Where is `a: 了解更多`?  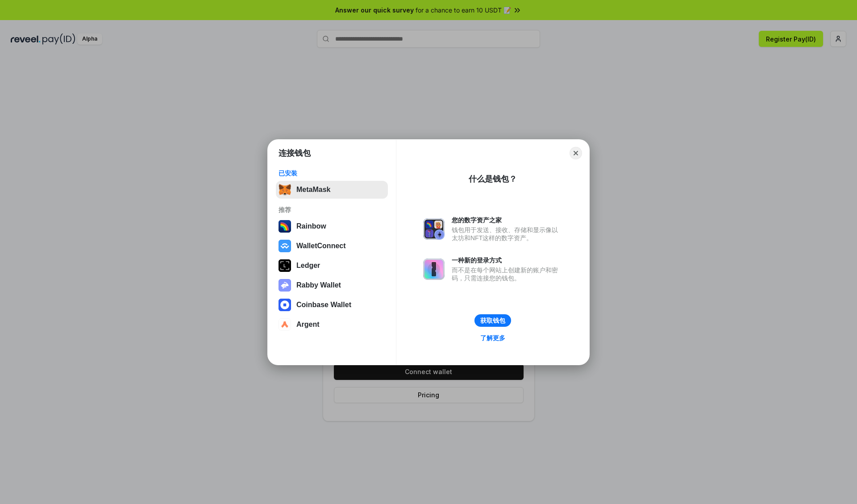
a: 了解更多 is located at coordinates (493, 338).